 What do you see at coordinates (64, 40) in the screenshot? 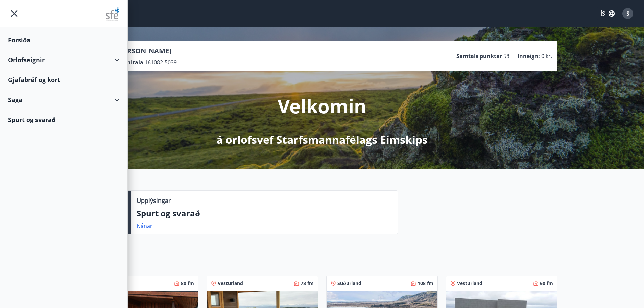
I see `div: Forsíða` at bounding box center [64, 40].